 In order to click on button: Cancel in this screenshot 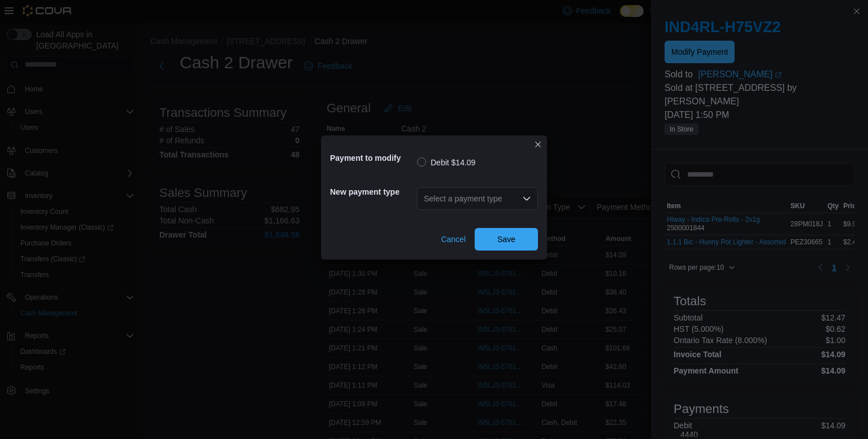, I will do `click(453, 239)`.